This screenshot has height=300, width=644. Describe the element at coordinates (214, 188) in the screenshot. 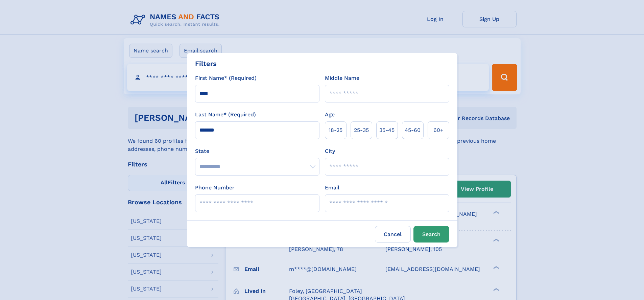

I see `label: Phone Number` at that location.